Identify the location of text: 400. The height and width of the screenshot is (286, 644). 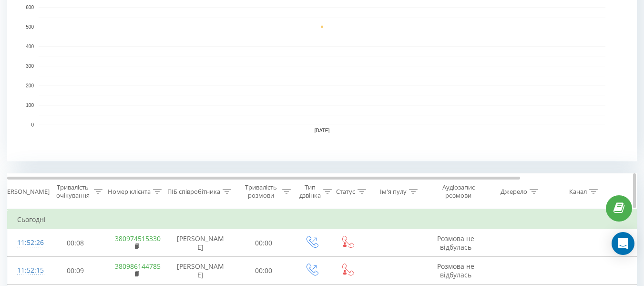
(30, 46).